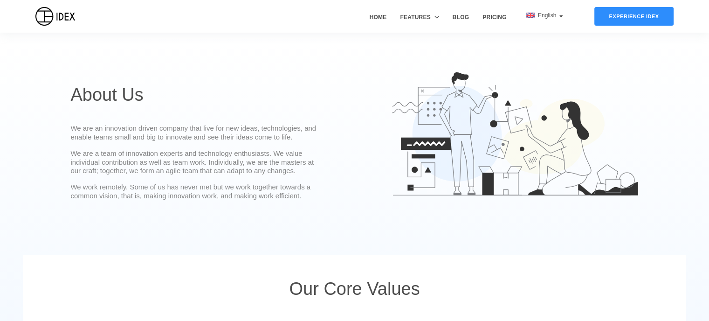 The image size is (709, 321). What do you see at coordinates (419, 23) in the screenshot?
I see `a: Features` at bounding box center [419, 23].